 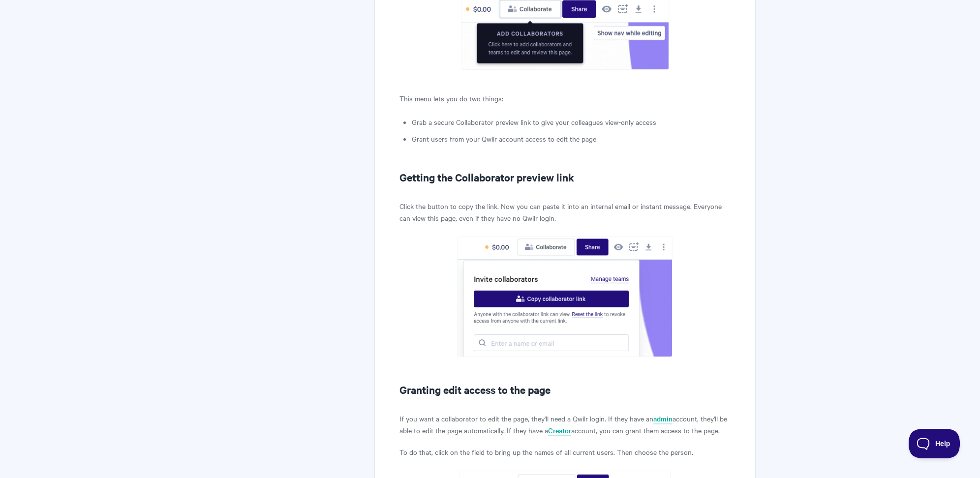 I want to click on li: Grab a secure Collaborator preview link to give your colleagues view-only access, so click(x=571, y=122).